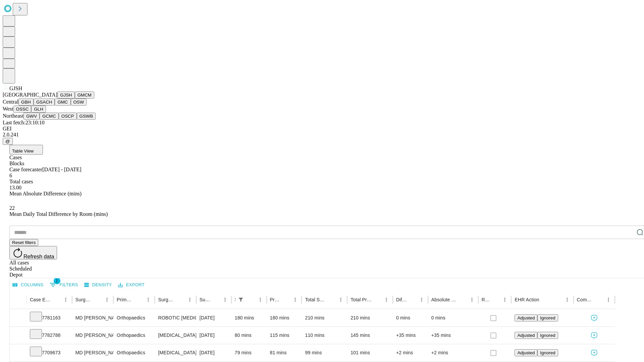 This screenshot has height=362, width=644. What do you see at coordinates (241, 299) in the screenshot?
I see `div: 1 active filter` at bounding box center [241, 299].